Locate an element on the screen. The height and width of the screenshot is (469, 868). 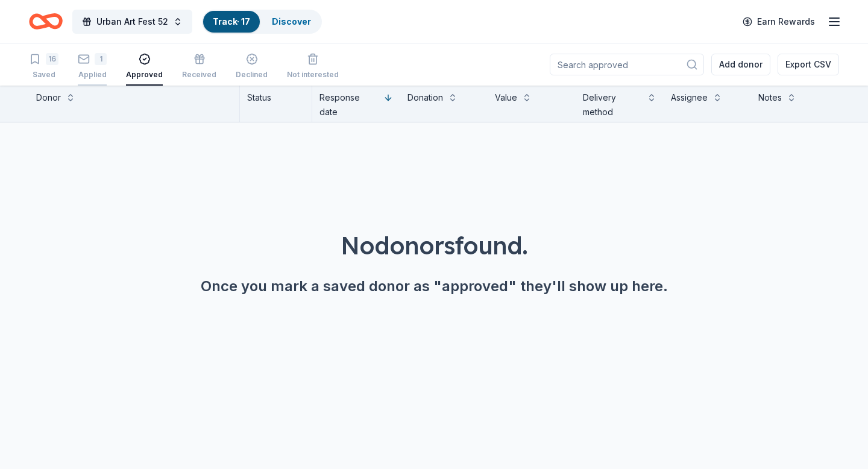
button: Urban Art Fest 52 is located at coordinates (132, 22).